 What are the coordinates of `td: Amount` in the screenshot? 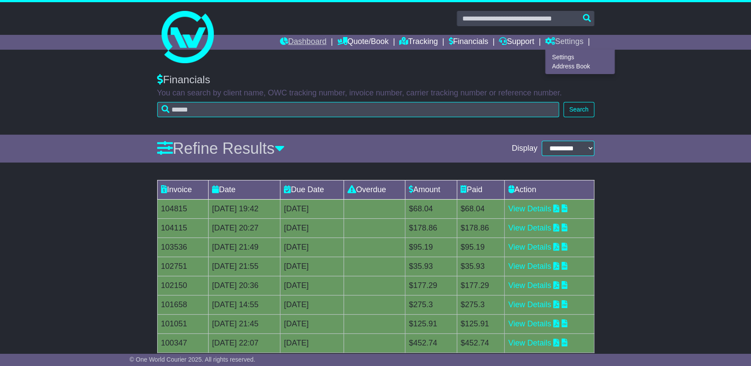 It's located at (431, 189).